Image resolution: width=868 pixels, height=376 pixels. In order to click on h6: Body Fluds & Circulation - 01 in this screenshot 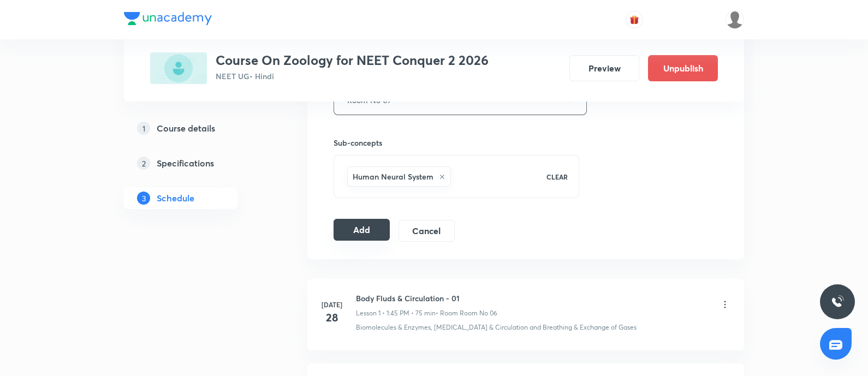, I will do `click(427, 298)`.